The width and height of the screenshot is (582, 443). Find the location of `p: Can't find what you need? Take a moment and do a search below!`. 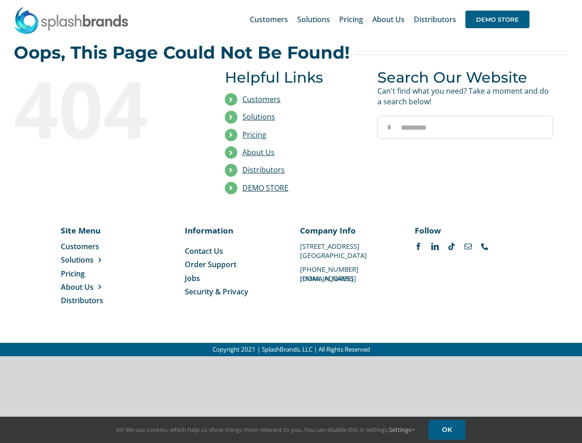

p: Can't find what you need? Take a moment and do a search below! is located at coordinates (465, 96).